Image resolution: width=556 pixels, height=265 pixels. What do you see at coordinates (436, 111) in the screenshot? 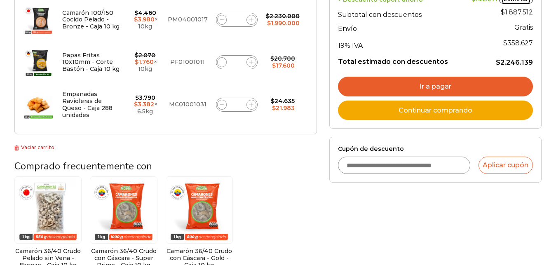
I see `a: Continuar comprando` at bounding box center [436, 111].